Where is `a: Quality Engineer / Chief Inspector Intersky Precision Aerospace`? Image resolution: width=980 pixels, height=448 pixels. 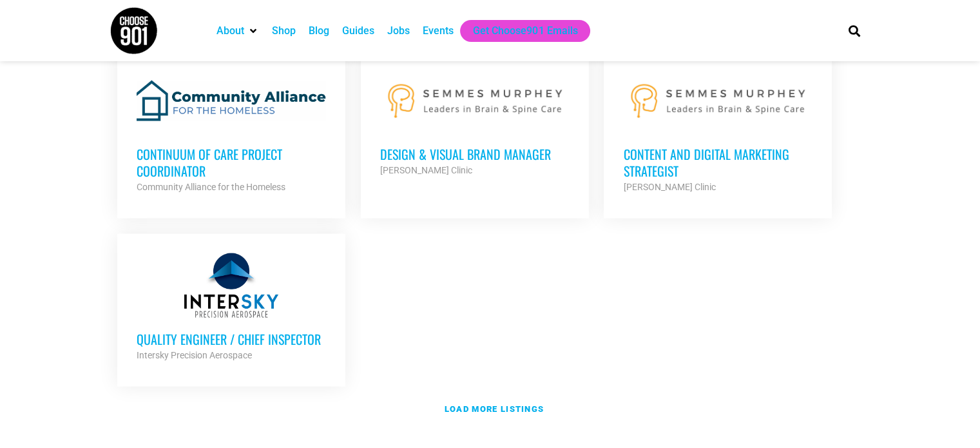
a: Quality Engineer / Chief Inspector Intersky Precision Aerospace is located at coordinates (231, 308).